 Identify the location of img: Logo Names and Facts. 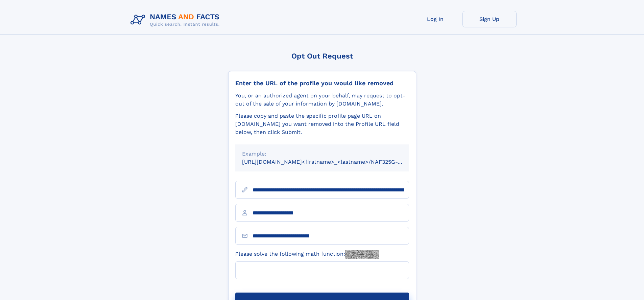
(176, 20).